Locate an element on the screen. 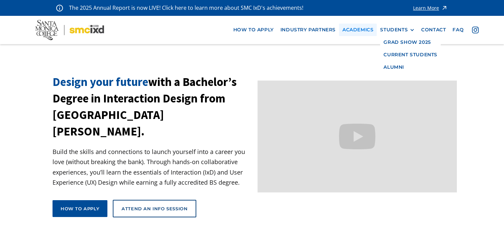  div: Learn More is located at coordinates (426, 8).